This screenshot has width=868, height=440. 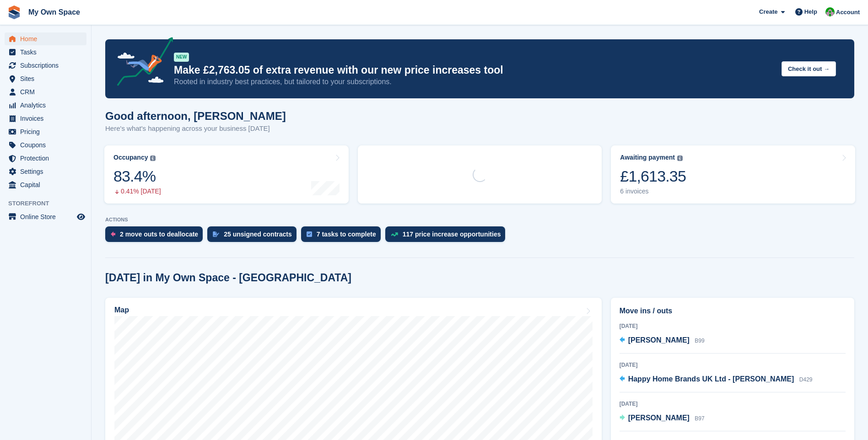 What do you see at coordinates (648, 158) in the screenshot?
I see `div: Awaiting payment` at bounding box center [648, 158].